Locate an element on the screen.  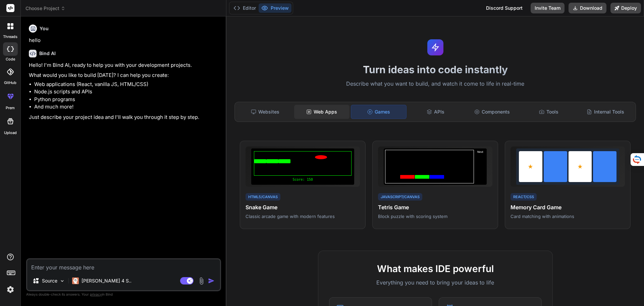
div: Score: 150 is located at coordinates (302, 179).